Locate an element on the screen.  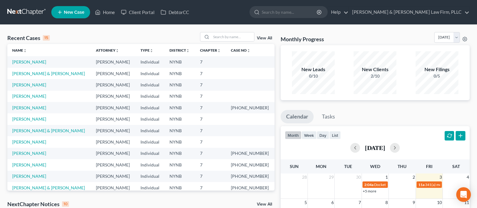
span: 28 is located at coordinates (305, 177).